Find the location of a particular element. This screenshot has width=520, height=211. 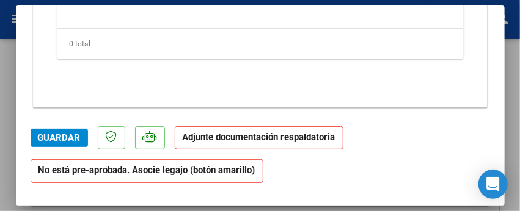

button: Guardar is located at coordinates (59, 138).